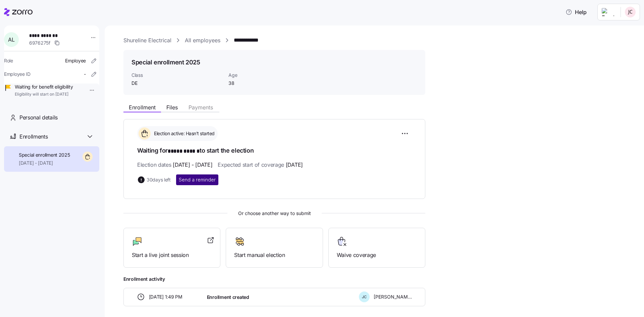  What do you see at coordinates (630, 12) in the screenshot?
I see `img: 6a057c79b0215197f4e0f4d635e1f31e` at bounding box center [630, 12].